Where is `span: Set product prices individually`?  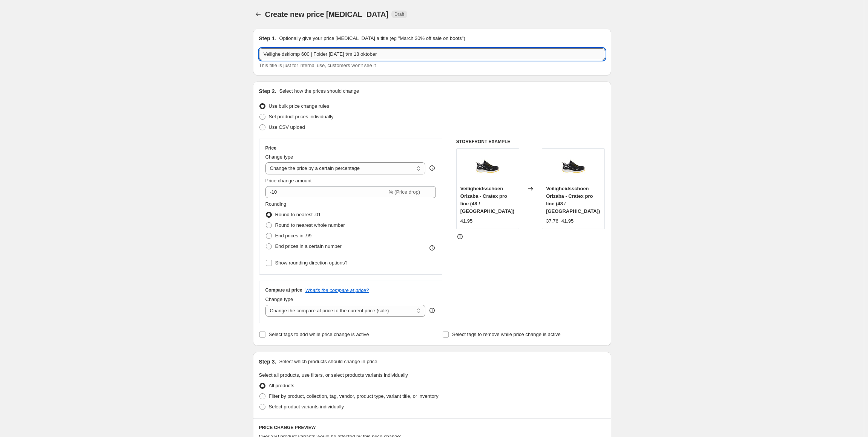
span: Set product prices individually is located at coordinates (301, 117).